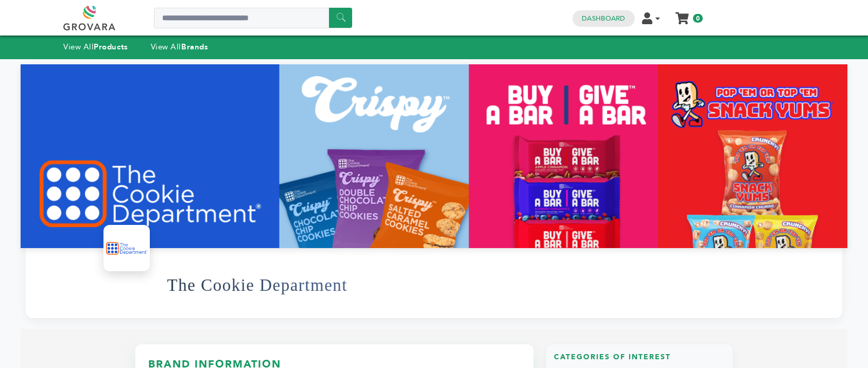  Describe the element at coordinates (682, 14) in the screenshot. I see `a: My Cart` at that location.